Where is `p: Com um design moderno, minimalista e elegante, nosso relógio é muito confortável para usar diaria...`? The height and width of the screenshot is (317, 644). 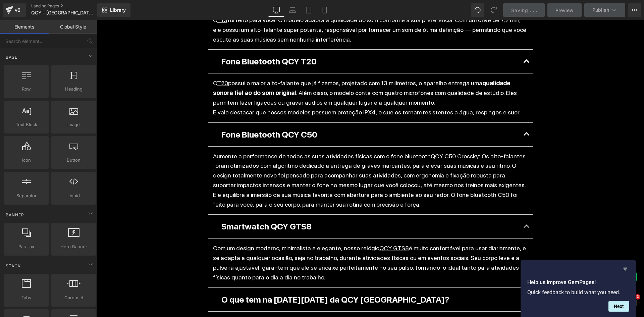 p: Com um design moderno, minimalista e elegante, nosso relógio é muito confortável para usar diaria... is located at coordinates (274, 242).